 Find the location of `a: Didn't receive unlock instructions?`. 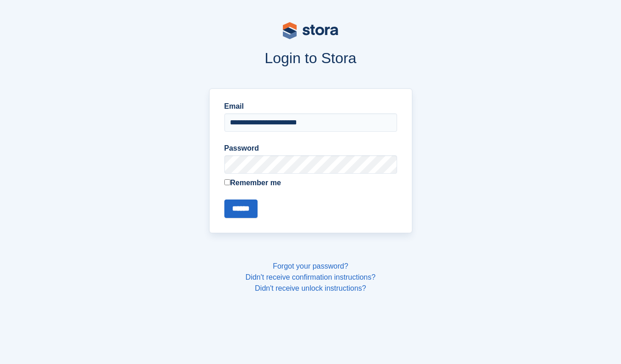

a: Didn't receive unlock instructions? is located at coordinates (310, 288).